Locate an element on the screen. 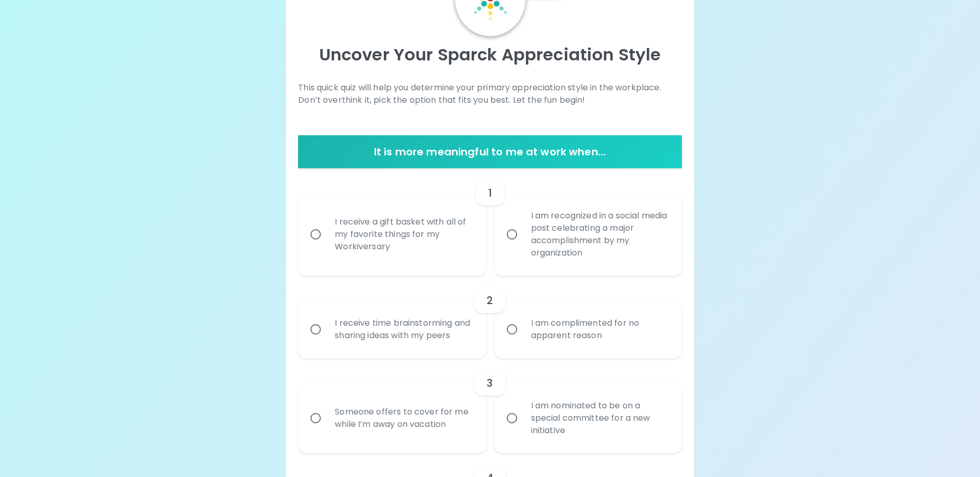  div: I am complimented for no apparent reason is located at coordinates (599, 329).